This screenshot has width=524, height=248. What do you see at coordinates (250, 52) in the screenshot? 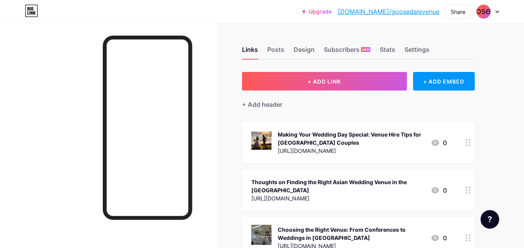
I see `div: Links` at bounding box center [250, 52].